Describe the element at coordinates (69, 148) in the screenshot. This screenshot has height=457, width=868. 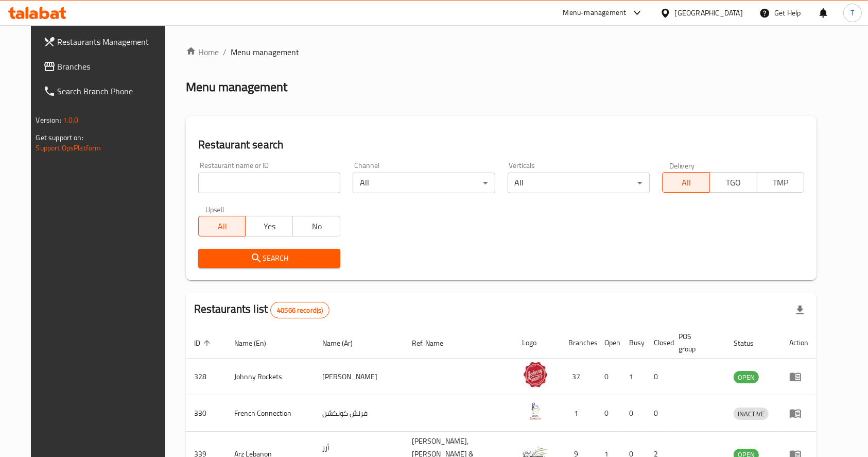
I see `a: Support.OpsPlatform` at that location.